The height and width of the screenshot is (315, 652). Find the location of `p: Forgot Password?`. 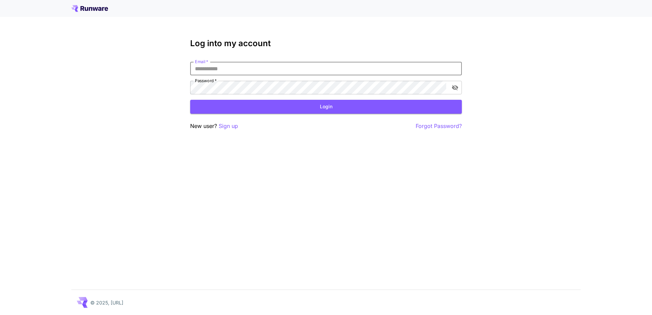

p: Forgot Password? is located at coordinates (439, 126).